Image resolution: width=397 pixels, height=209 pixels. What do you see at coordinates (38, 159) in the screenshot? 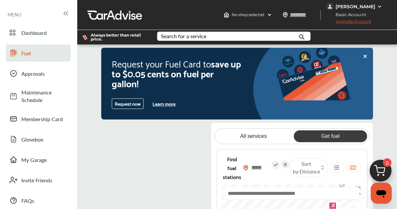
I see `a: My Garage` at bounding box center [38, 159].